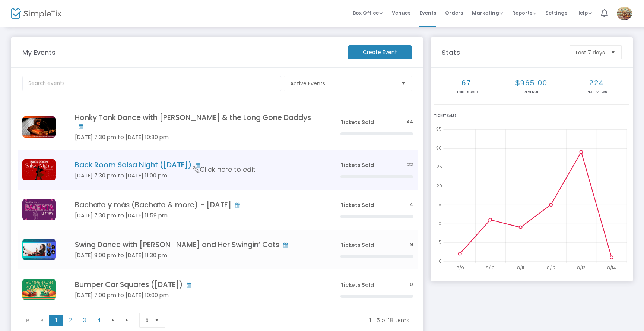 The width and height of the screenshot is (644, 331). What do you see at coordinates (440, 242) in the screenshot?
I see `text: 5` at bounding box center [440, 242].